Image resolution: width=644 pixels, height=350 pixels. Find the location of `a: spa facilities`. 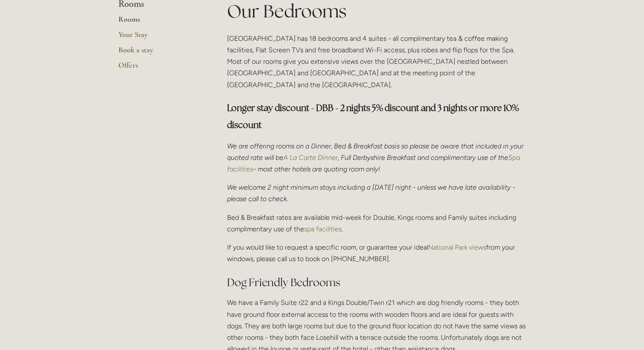

a: spa facilities is located at coordinates (323, 229).